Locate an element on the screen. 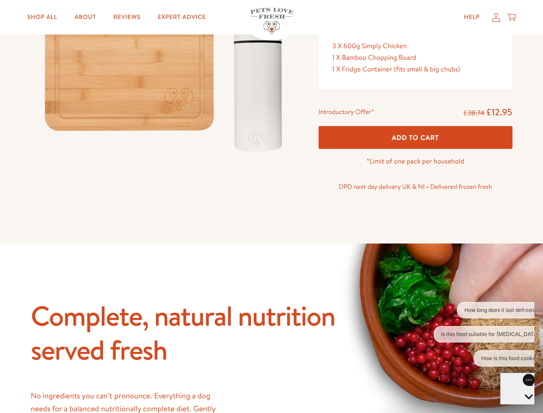 Image resolution: width=543 pixels, height=413 pixels. div: Introductory Offer* is located at coordinates (346, 113).